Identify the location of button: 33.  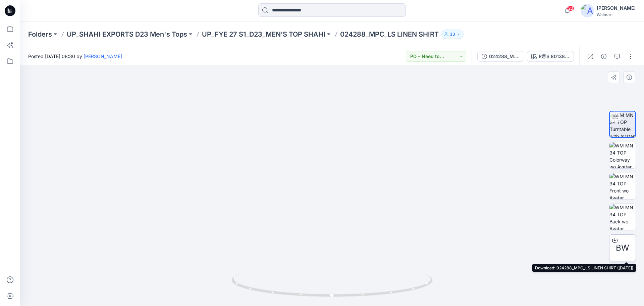
(453, 35).